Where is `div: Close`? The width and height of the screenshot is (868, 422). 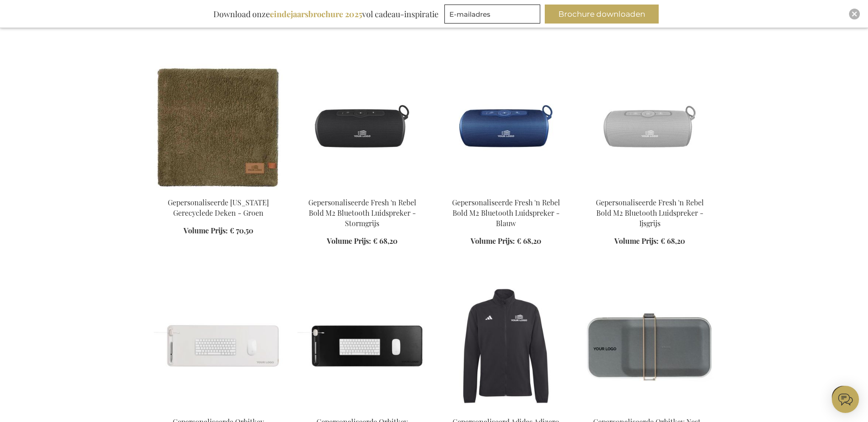 div: Close is located at coordinates (854, 14).